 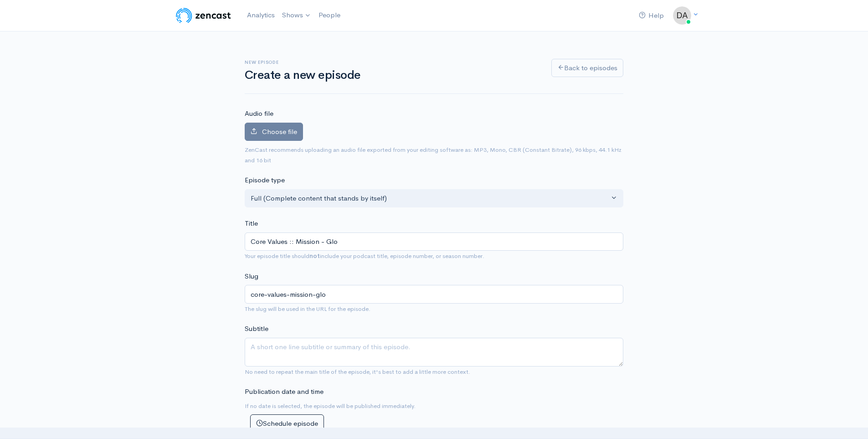 What do you see at coordinates (287, 424) in the screenshot?
I see `button: Schedule episode` at bounding box center [287, 424].